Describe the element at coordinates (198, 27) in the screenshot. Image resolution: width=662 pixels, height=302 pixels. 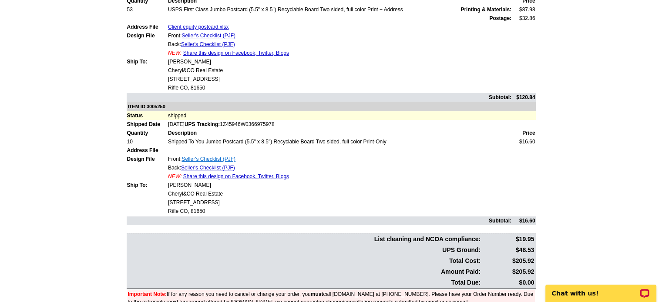
I see `a: Client equity postcard.xlsx` at that location.